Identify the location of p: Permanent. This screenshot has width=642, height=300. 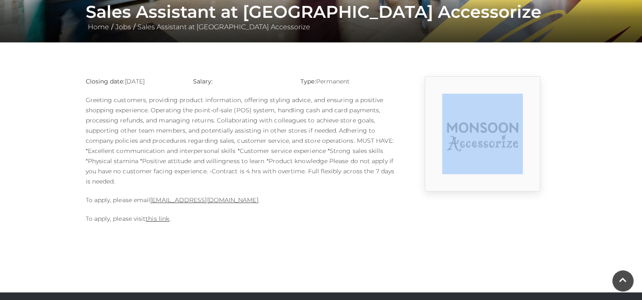
(347, 81).